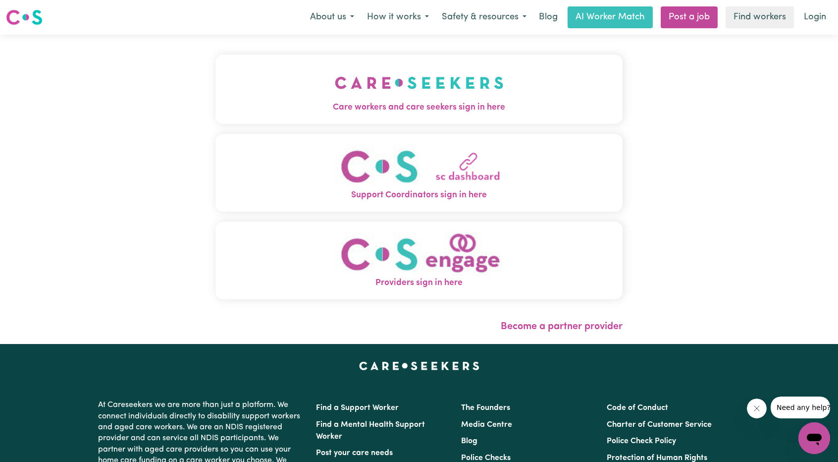  I want to click on a: Find workers, so click(760, 17).